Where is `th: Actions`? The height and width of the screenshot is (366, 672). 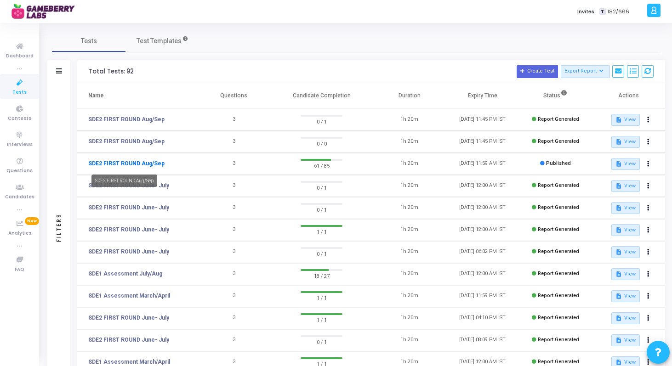 th: Actions is located at coordinates (628, 96).